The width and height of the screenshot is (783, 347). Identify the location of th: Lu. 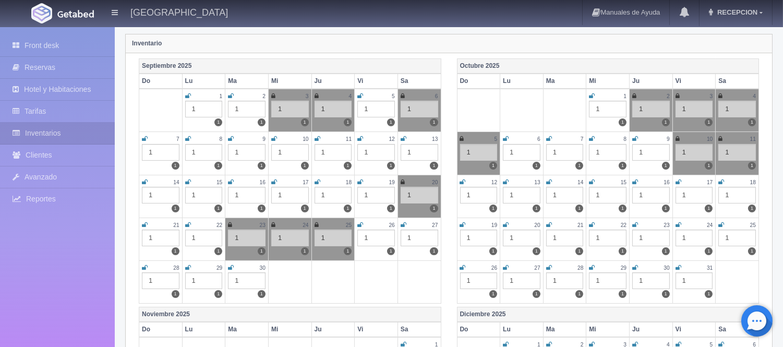
(522, 329).